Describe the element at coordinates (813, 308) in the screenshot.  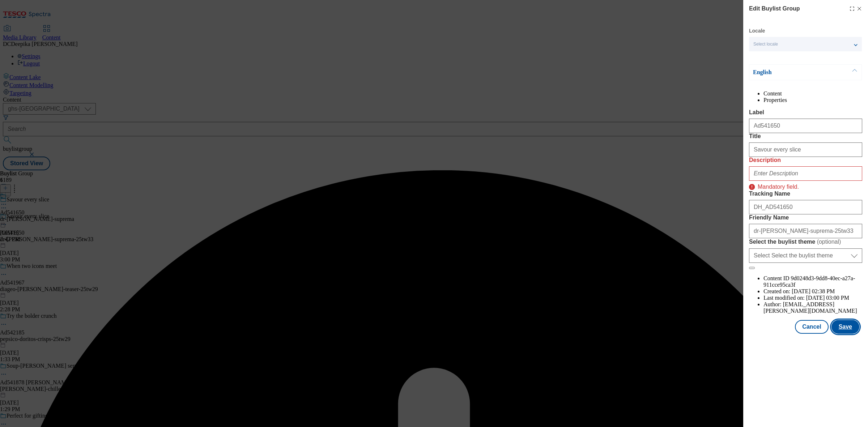
I see `li: Author:` at that location.